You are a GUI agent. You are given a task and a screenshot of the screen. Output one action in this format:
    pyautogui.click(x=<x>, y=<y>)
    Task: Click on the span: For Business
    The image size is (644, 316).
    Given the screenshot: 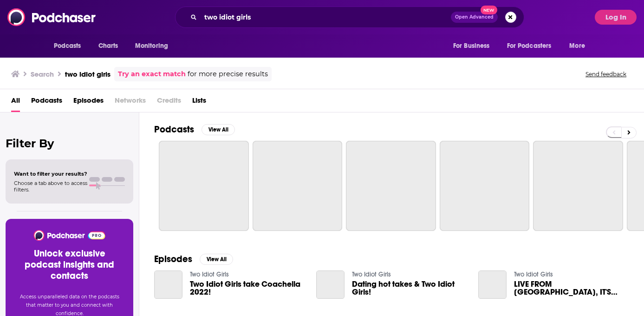 What is the action you would take?
    pyautogui.click(x=471, y=46)
    